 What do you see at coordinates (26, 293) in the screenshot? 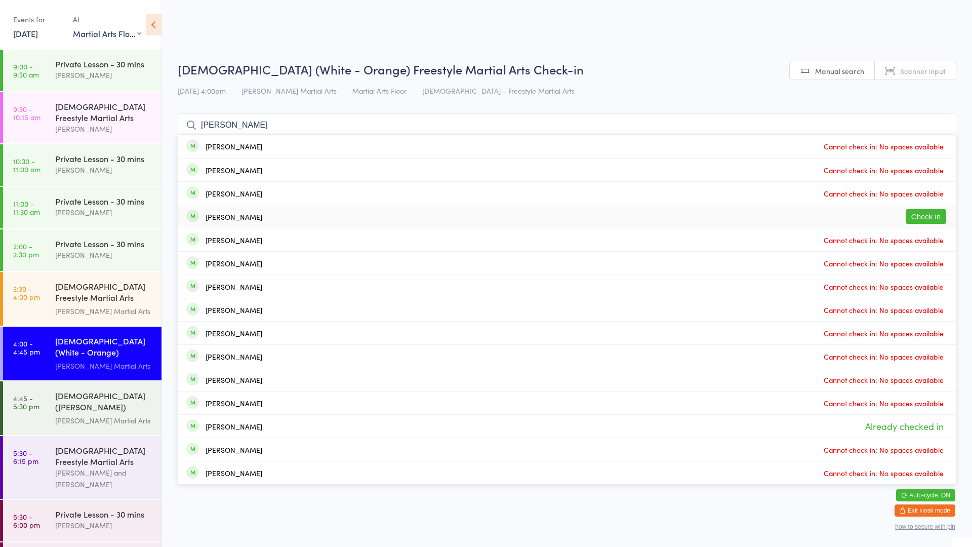
I see `time: 3:30 - 4:00 pm` at bounding box center [26, 293].